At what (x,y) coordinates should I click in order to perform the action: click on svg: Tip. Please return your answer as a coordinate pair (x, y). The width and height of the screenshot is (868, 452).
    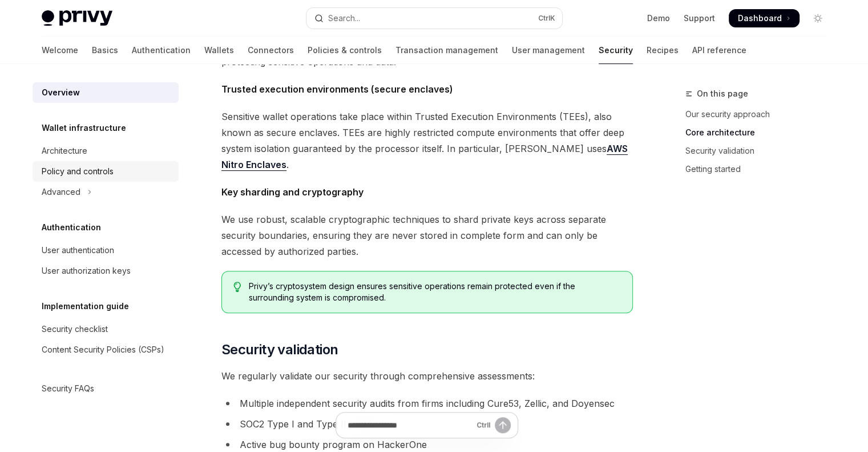
    Looking at the image, I should click on (237, 286).